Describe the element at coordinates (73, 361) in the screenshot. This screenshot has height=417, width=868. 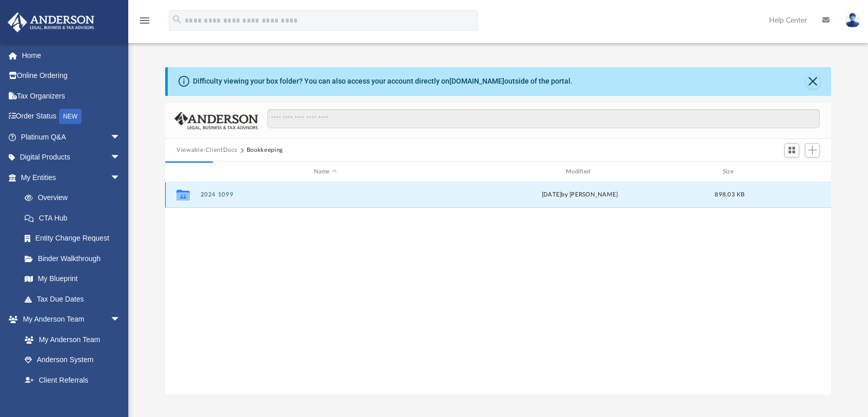
I see `a: Anderson System` at that location.